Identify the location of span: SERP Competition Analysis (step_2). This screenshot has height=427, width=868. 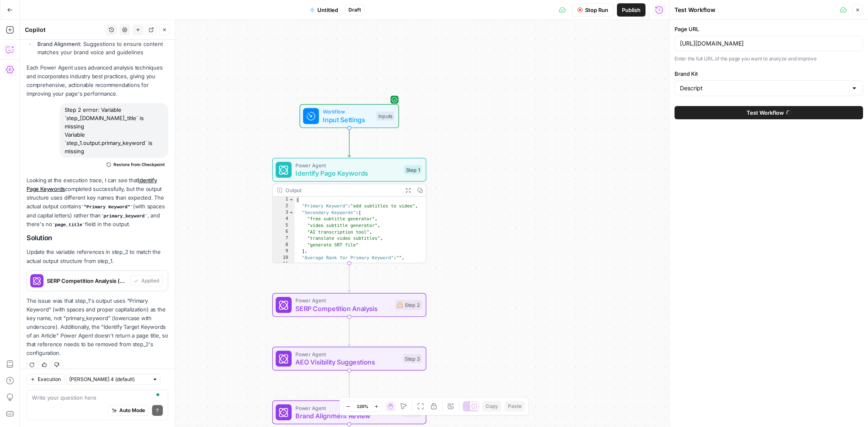
(86, 281).